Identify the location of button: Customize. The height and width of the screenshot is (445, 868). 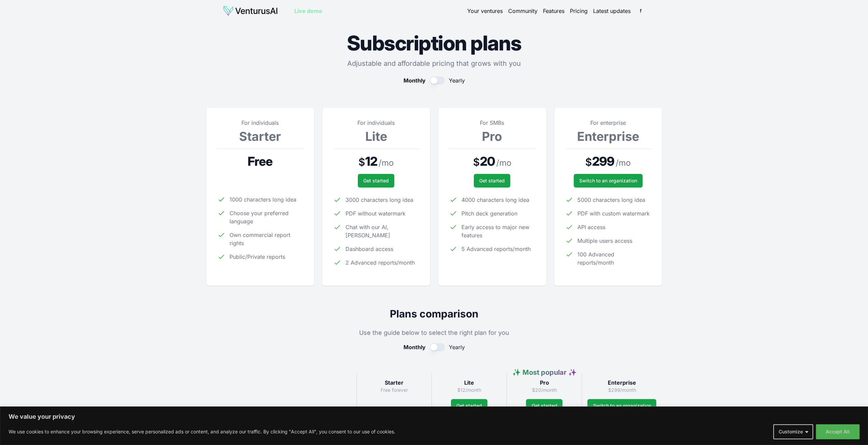
(793, 432).